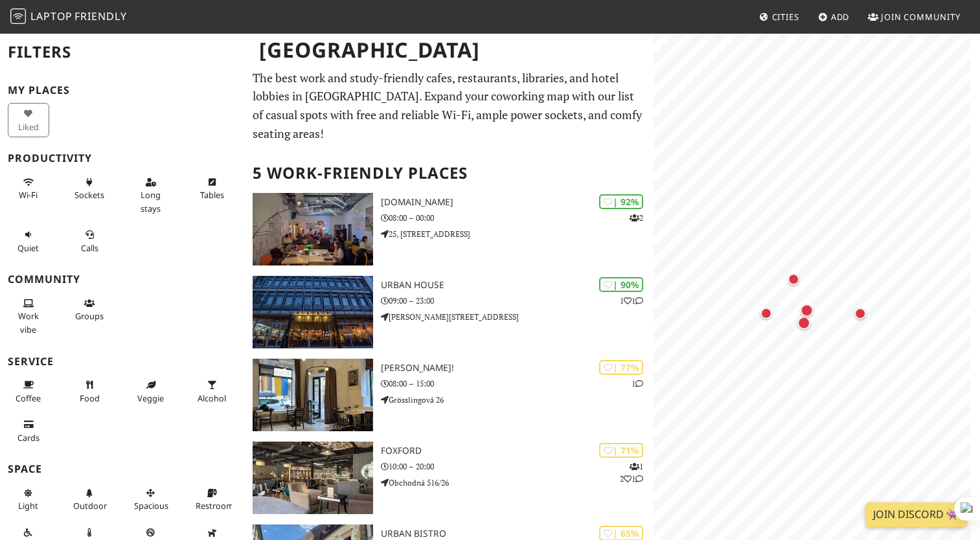  What do you see at coordinates (123, 469) in the screenshot?
I see `h3: Space` at bounding box center [123, 469].